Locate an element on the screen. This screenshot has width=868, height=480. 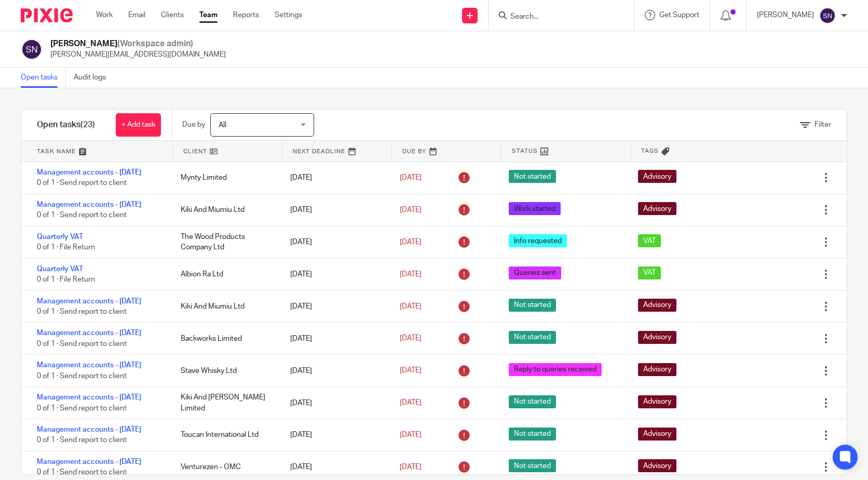
span: Status is located at coordinates (525, 150).